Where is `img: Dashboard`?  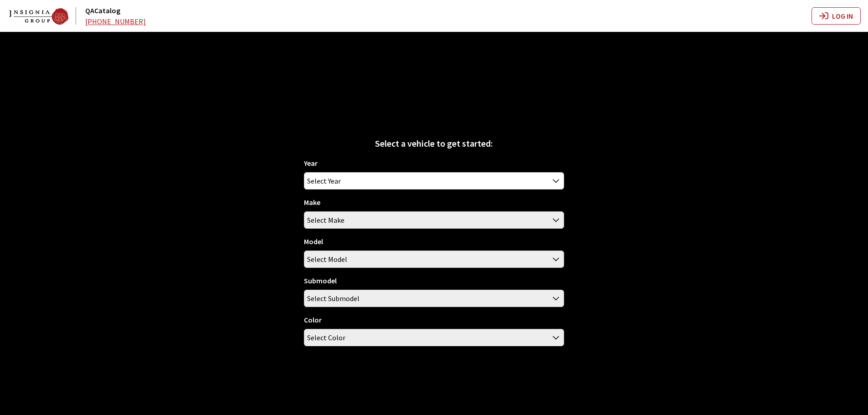 img: Dashboard is located at coordinates (39, 16).